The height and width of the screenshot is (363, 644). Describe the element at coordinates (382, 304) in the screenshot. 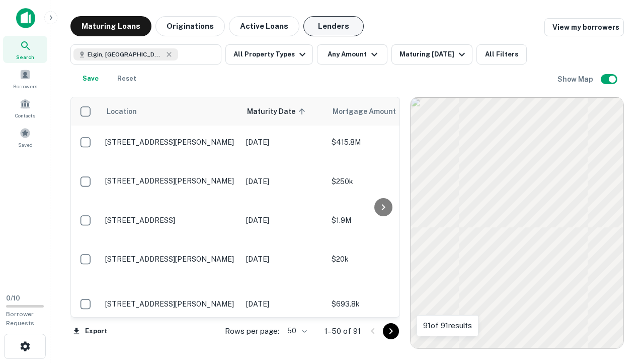

I see `p: $693.8k` at that location.